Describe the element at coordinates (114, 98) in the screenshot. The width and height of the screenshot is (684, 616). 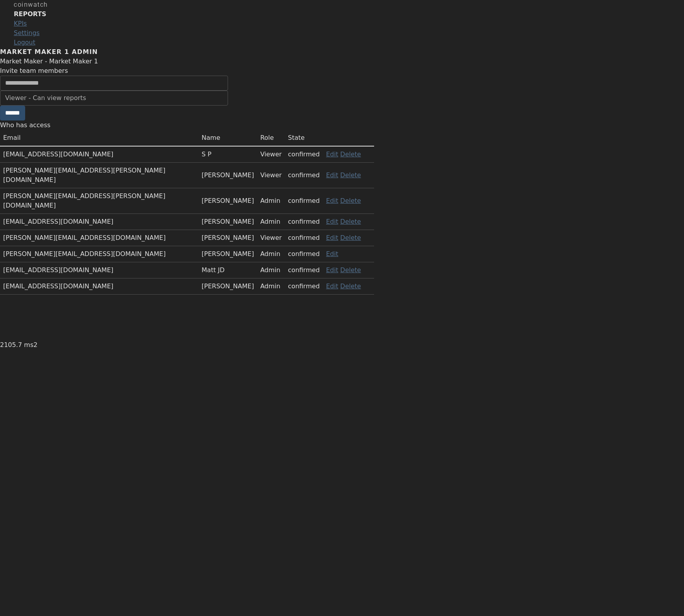
I see `div: Viewer - Can view reports` at that location.